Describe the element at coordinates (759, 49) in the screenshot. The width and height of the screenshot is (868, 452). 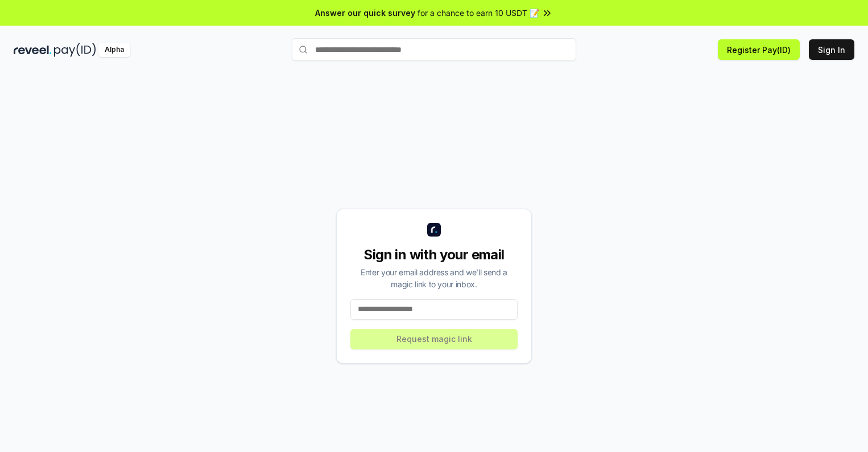
I see `button: Register Pay(ID)` at that location.